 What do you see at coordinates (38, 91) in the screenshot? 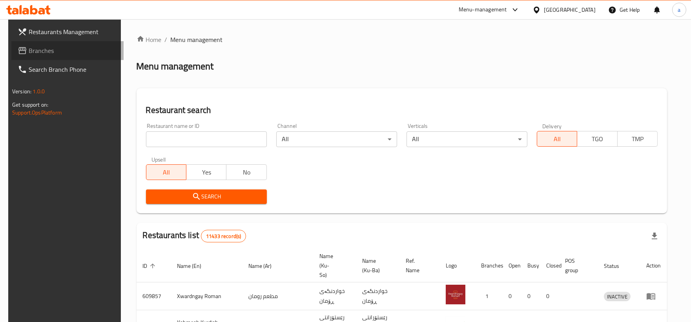
I see `span: 1.0.0` at bounding box center [38, 91].